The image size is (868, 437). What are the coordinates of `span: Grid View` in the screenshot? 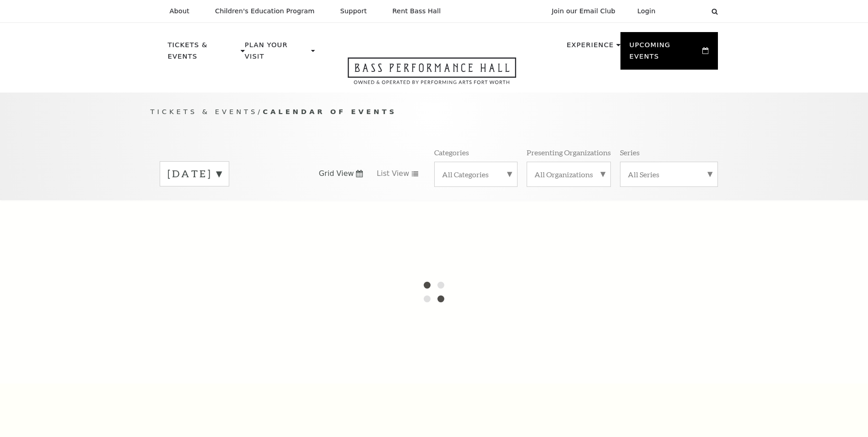 It's located at (336, 174).